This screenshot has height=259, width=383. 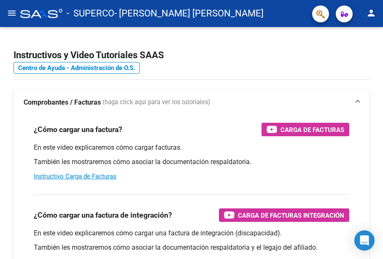 I want to click on mat-icon: menu, so click(x=12, y=13).